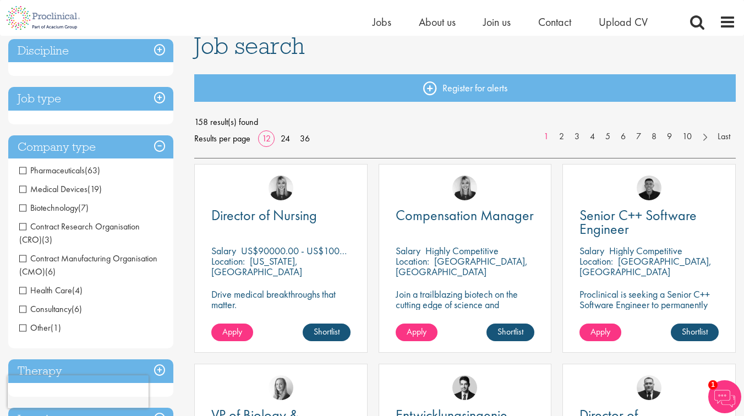  Describe the element at coordinates (648, 188) in the screenshot. I see `a: Christian Andersen` at that location.